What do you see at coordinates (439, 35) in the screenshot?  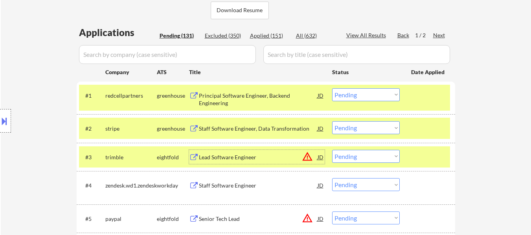 I see `div: Next` at bounding box center [439, 35].